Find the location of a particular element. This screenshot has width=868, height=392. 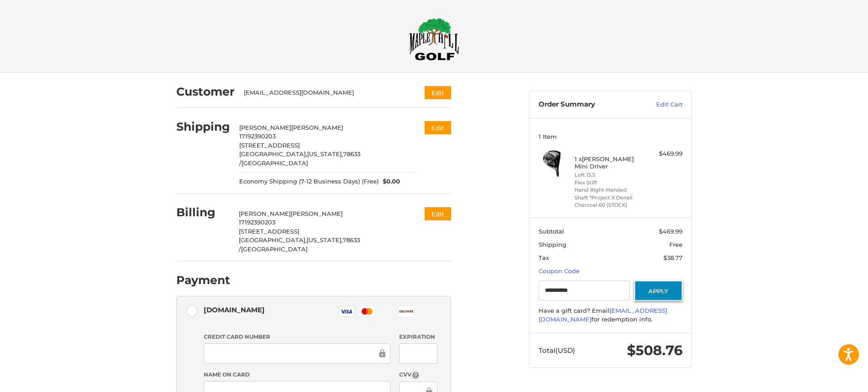

img: Maple Hill Golf is located at coordinates (434, 39).